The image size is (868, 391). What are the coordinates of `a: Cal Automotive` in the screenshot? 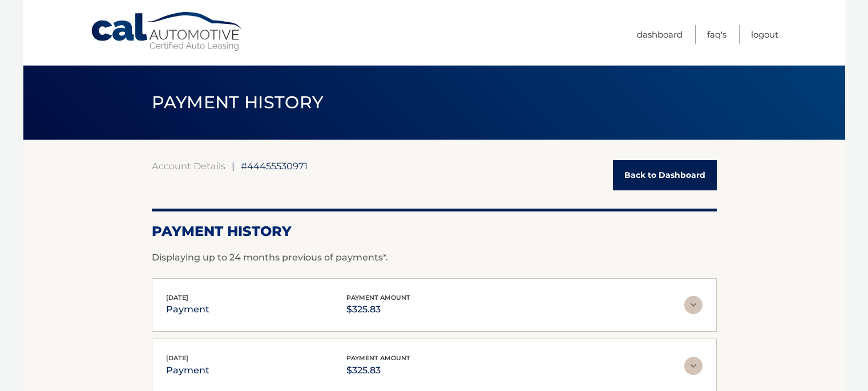 It's located at (167, 31).